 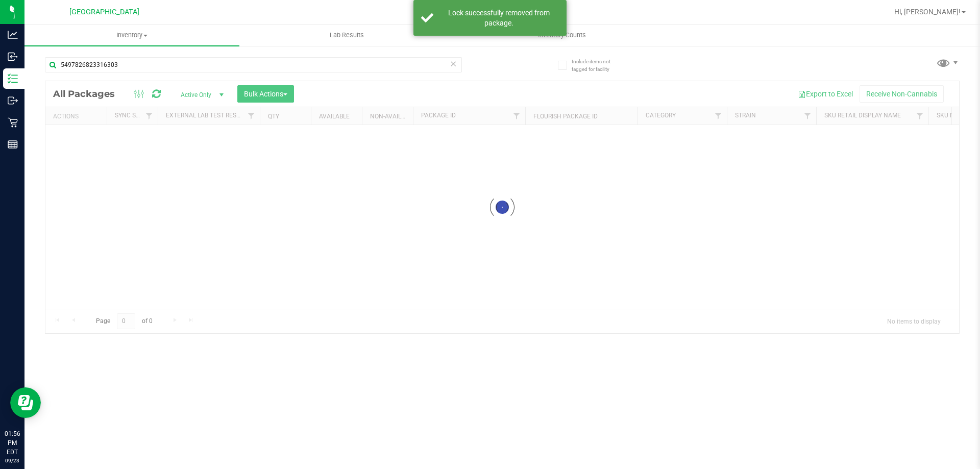 What do you see at coordinates (346, 35) in the screenshot?
I see `span: Lab Results` at bounding box center [346, 35].